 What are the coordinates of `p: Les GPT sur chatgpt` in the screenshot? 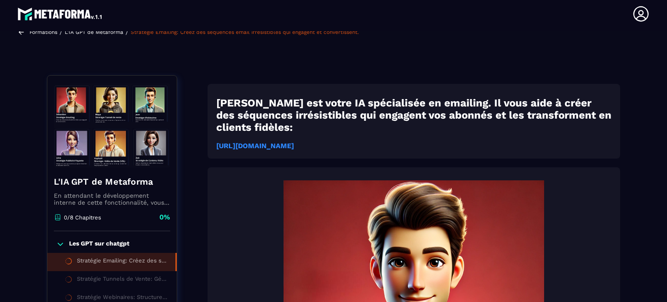 It's located at (99, 244).